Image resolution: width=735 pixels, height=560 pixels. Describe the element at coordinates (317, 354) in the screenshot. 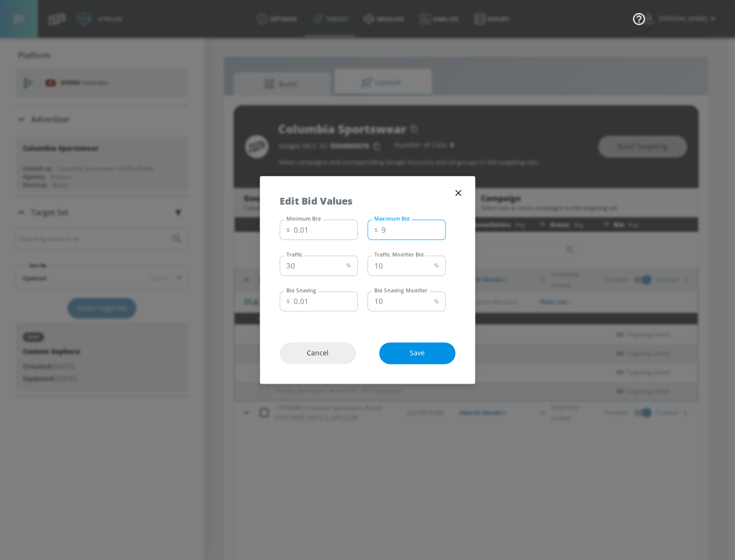

I see `button: Cancel` at that location.